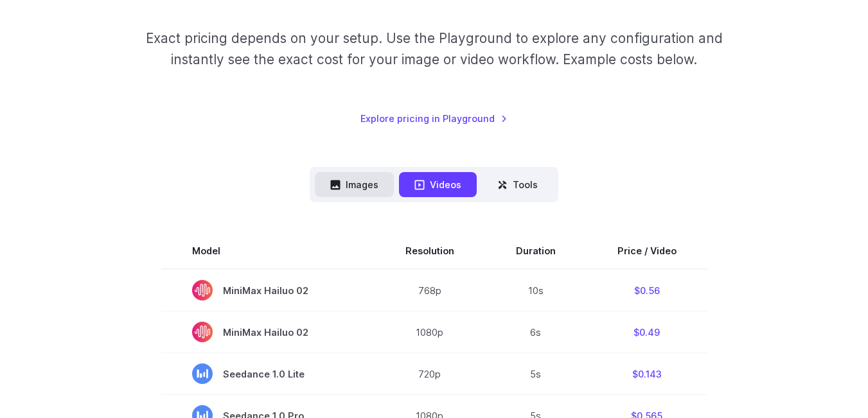 This screenshot has width=868, height=418. Describe the element at coordinates (536, 290) in the screenshot. I see `td: 10s` at that location.